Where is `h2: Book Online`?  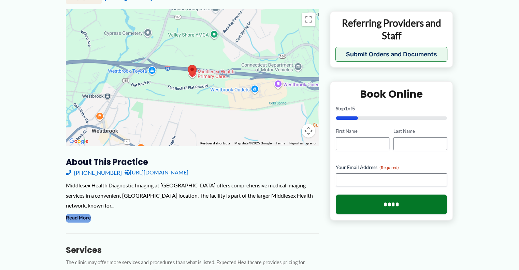 h2: Book Online is located at coordinates (392, 94).